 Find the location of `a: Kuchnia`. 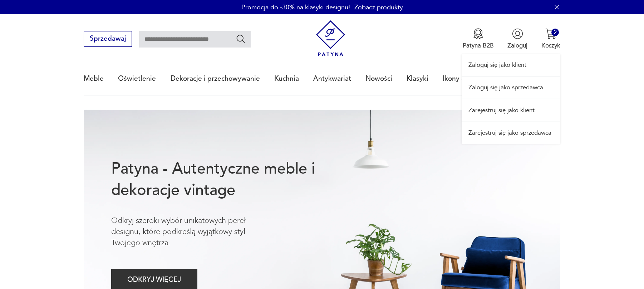

a: Kuchnia is located at coordinates (286, 79).